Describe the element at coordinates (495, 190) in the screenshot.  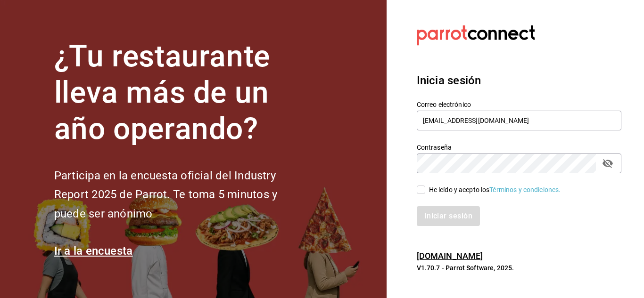
I see `div: He leído y acepto los` at that location.